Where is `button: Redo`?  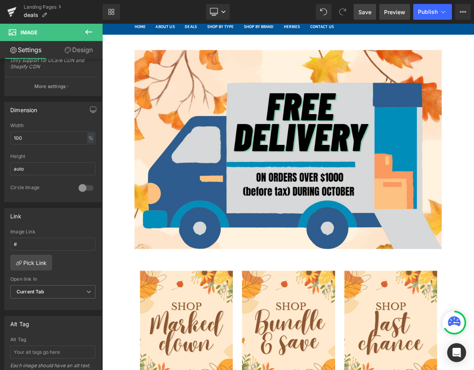 button: Redo is located at coordinates (342, 12).